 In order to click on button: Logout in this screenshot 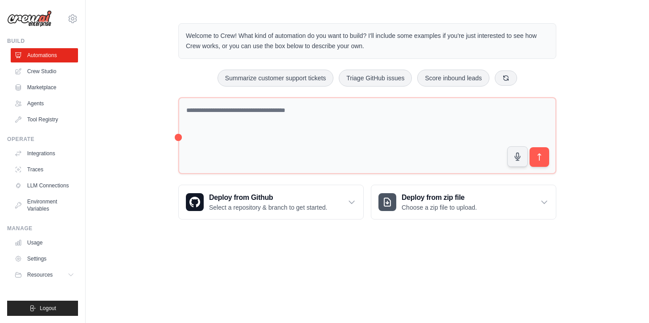, I will do `click(42, 308)`.